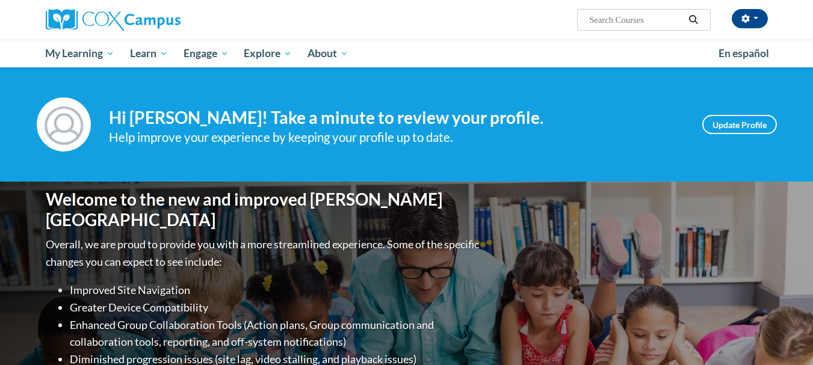  Describe the element at coordinates (206, 54) in the screenshot. I see `a: Engage` at that location.